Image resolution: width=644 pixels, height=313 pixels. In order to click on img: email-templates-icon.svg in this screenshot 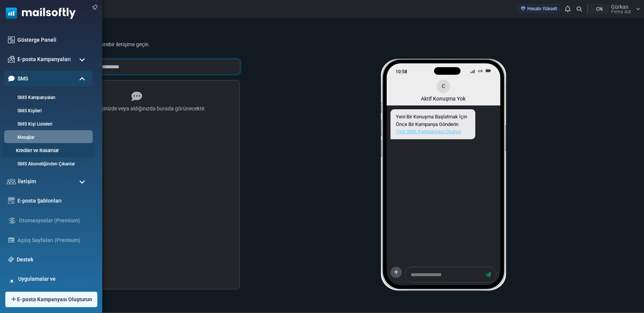, I will do `click(11, 201)`.